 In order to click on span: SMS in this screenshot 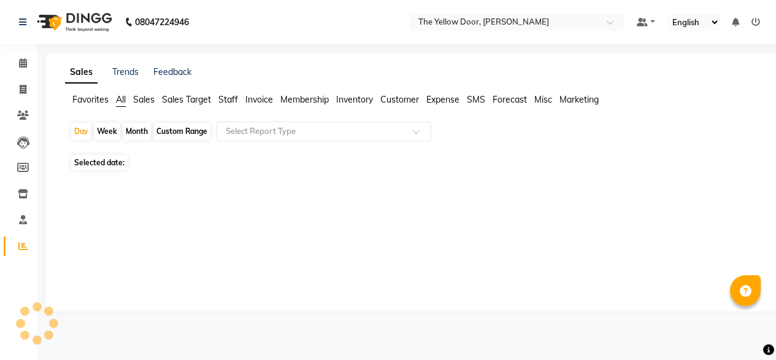, I will do `click(476, 99)`.